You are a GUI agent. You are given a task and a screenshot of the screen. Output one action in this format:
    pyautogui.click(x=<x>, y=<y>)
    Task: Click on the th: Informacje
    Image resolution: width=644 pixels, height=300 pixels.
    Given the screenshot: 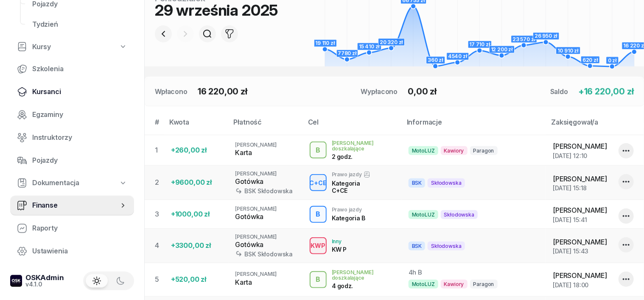 What is the action you would take?
    pyautogui.click(x=474, y=126)
    